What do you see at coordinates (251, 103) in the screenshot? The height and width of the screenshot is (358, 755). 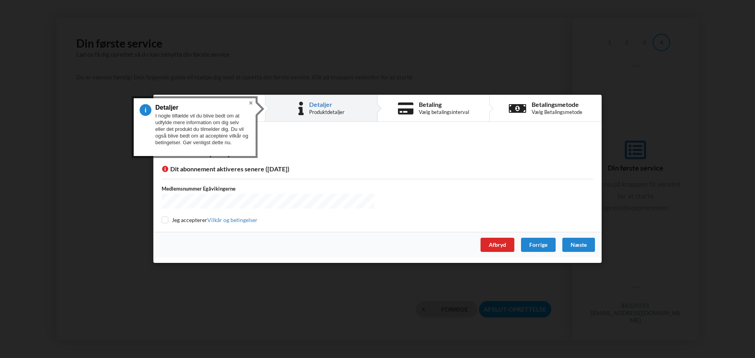 I see `button: Close` at bounding box center [251, 103].